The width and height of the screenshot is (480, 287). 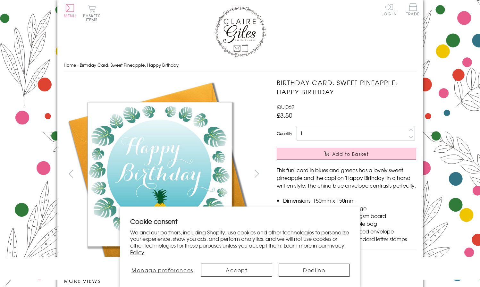 I want to click on button: next, so click(x=257, y=173).